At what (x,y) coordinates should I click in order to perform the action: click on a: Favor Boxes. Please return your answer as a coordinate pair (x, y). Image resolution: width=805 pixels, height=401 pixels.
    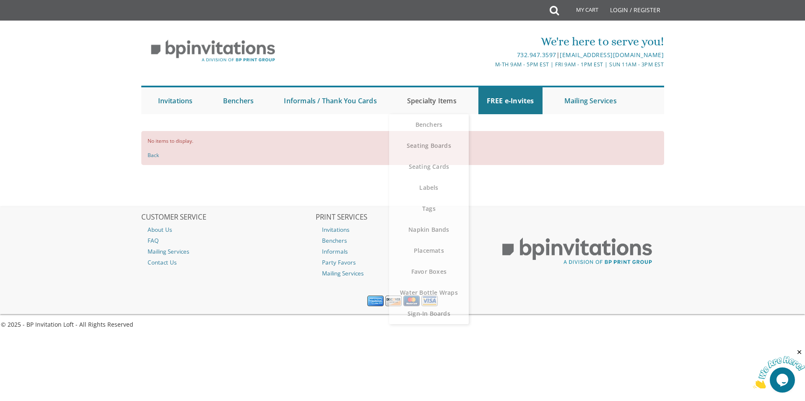
    Looking at the image, I should click on (429, 271).